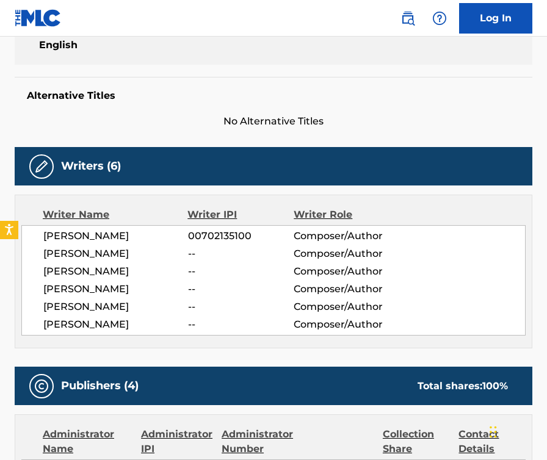 This screenshot has height=460, width=547. I want to click on img: help, so click(440, 18).